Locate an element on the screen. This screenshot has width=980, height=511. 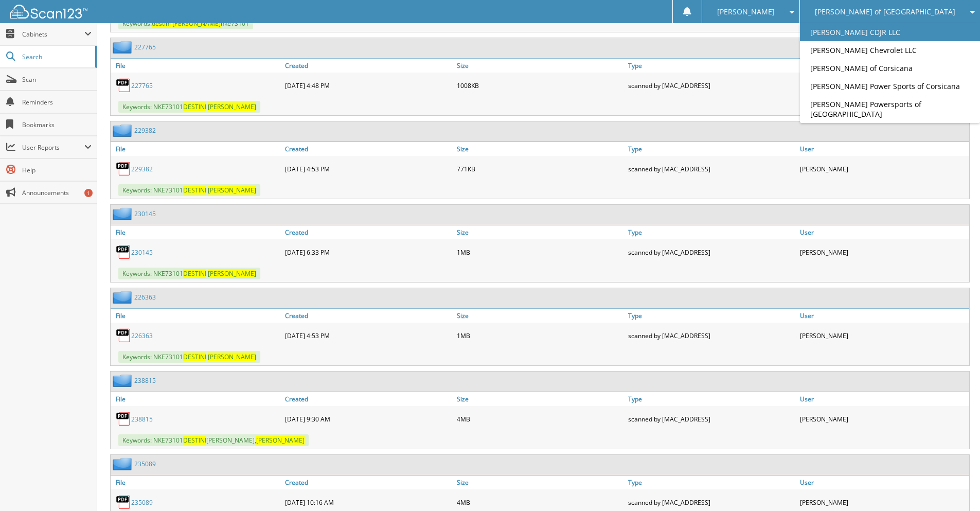
span: User Reports is located at coordinates (53, 147).